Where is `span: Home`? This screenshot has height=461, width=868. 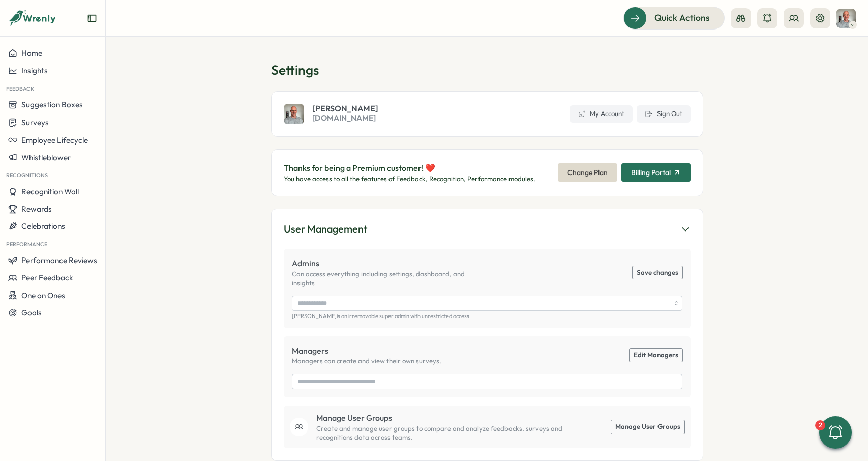 span: Home is located at coordinates (31, 53).